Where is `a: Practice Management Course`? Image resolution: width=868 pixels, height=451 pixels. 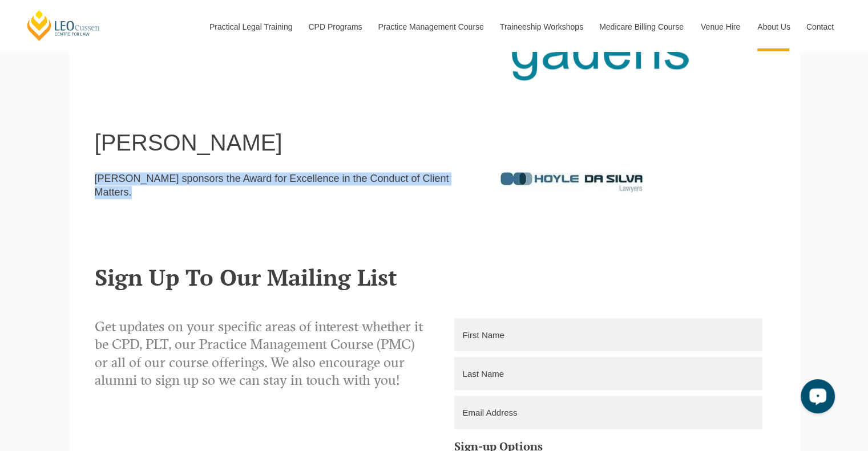
a: Practice Management Course is located at coordinates (430, 27).